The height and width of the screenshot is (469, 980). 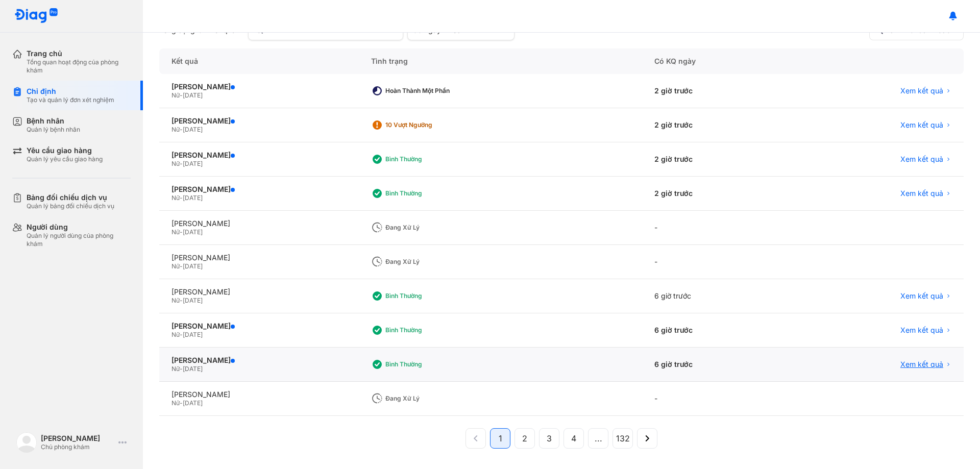 What do you see at coordinates (426, 125) in the screenshot?
I see `div: 10 Vượt ngưỡng` at bounding box center [426, 125].